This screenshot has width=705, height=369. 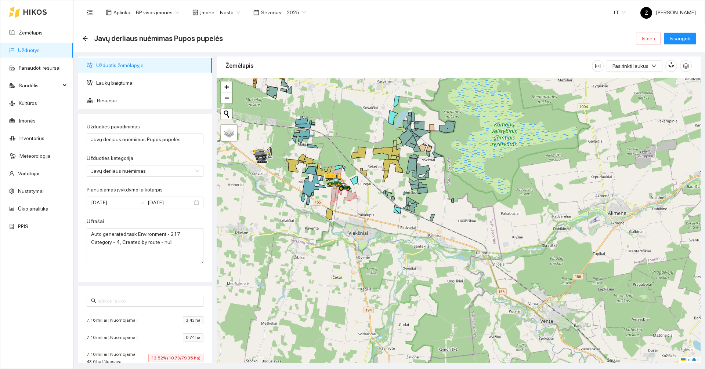 What do you see at coordinates (113, 127) in the screenshot?
I see `label: Užduoties pavadinimas` at bounding box center [113, 127].